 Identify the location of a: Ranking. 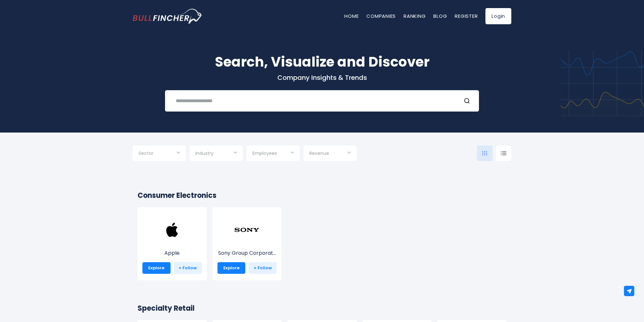
(415, 16).